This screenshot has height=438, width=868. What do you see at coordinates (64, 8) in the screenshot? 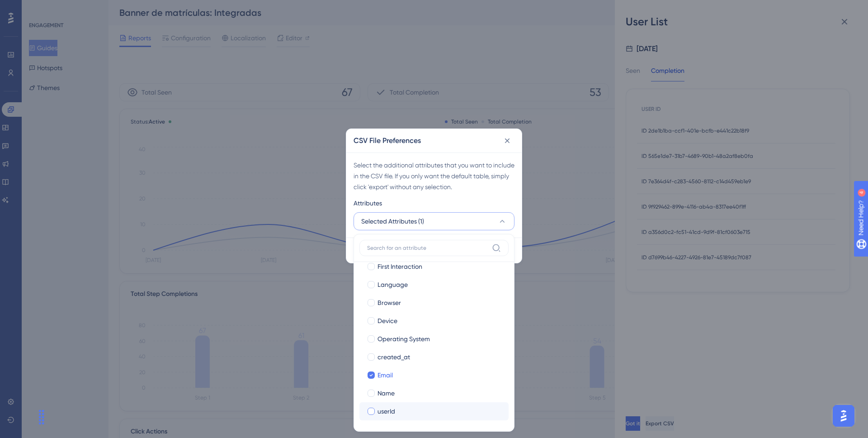
I see `div: 4` at bounding box center [64, 8].